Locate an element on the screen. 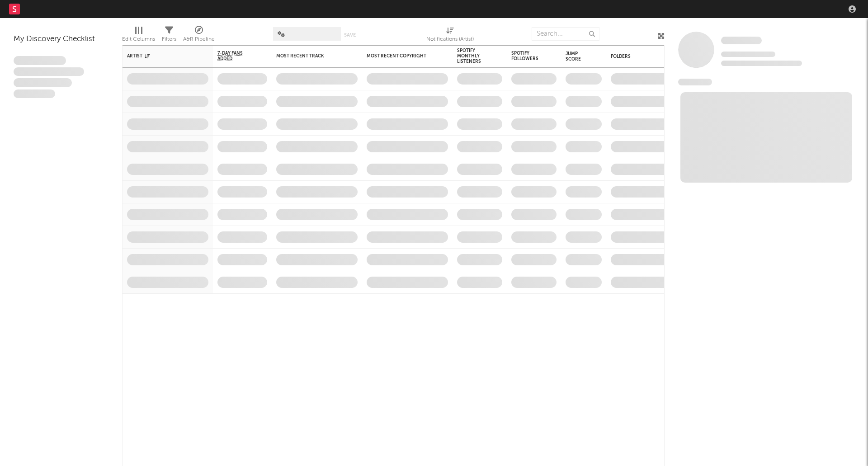 The image size is (868, 466). div: Artist is located at coordinates (161, 56).